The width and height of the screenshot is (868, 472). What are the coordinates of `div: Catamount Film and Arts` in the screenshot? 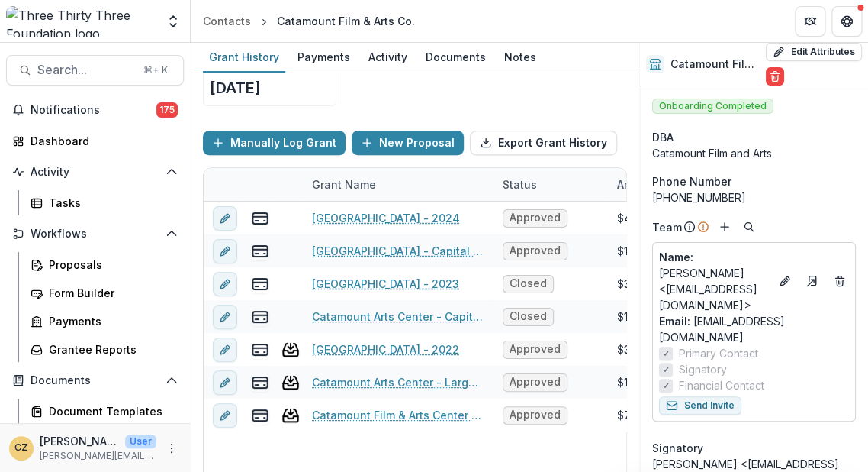 It's located at (754, 153).